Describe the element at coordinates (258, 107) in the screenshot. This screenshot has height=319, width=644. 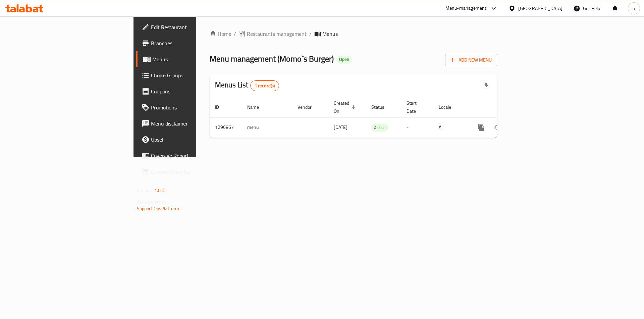
I see `span: Name` at that location.